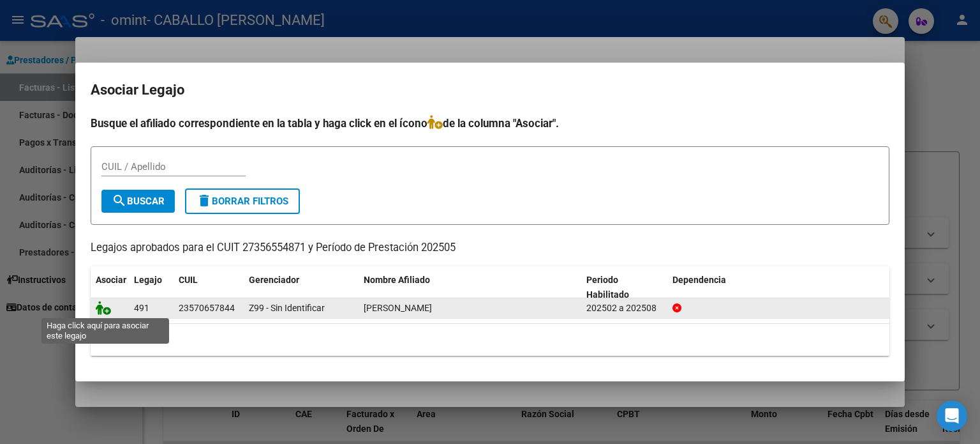 Image resolution: width=980 pixels, height=444 pixels. What do you see at coordinates (779, 287) in the screenshot?
I see `datatable-header-cell: Dependencia` at bounding box center [779, 287].